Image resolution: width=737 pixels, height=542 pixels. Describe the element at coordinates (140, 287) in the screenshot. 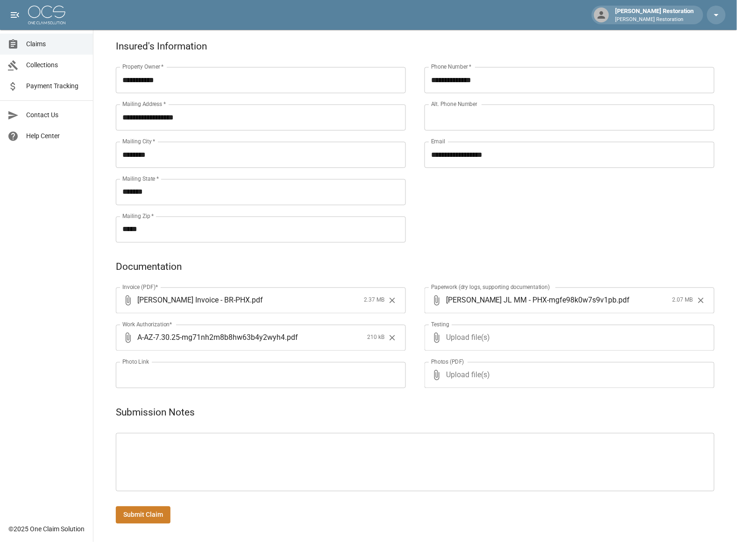

I see `label: Invoice (PDF)*` at that location.